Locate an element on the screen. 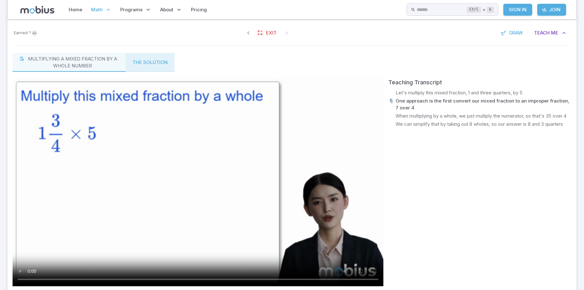 Image resolution: width=584 pixels, height=290 pixels. button: The Solution is located at coordinates (150, 62).